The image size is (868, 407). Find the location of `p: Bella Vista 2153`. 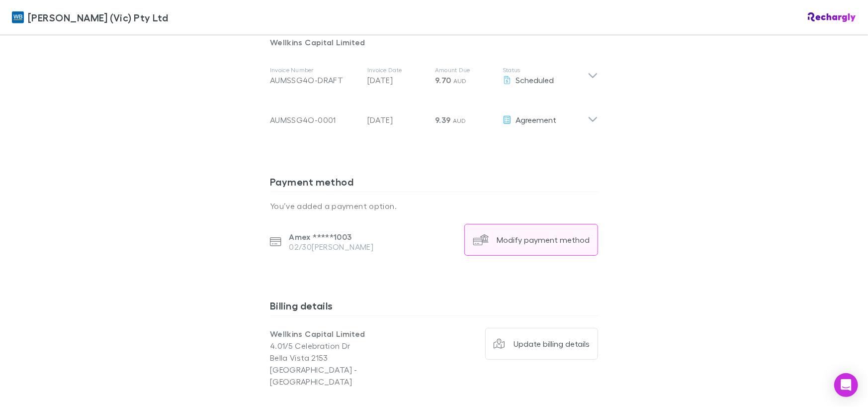

p: Bella Vista 2153 is located at coordinates (352, 357).